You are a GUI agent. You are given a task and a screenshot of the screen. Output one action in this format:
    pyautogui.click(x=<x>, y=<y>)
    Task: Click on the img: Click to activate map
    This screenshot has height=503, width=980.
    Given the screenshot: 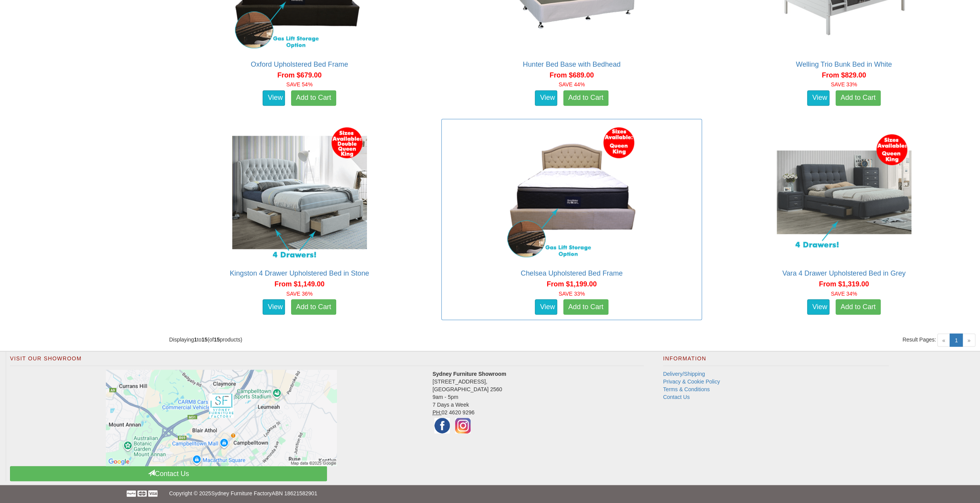 What is the action you would take?
    pyautogui.click(x=222, y=418)
    